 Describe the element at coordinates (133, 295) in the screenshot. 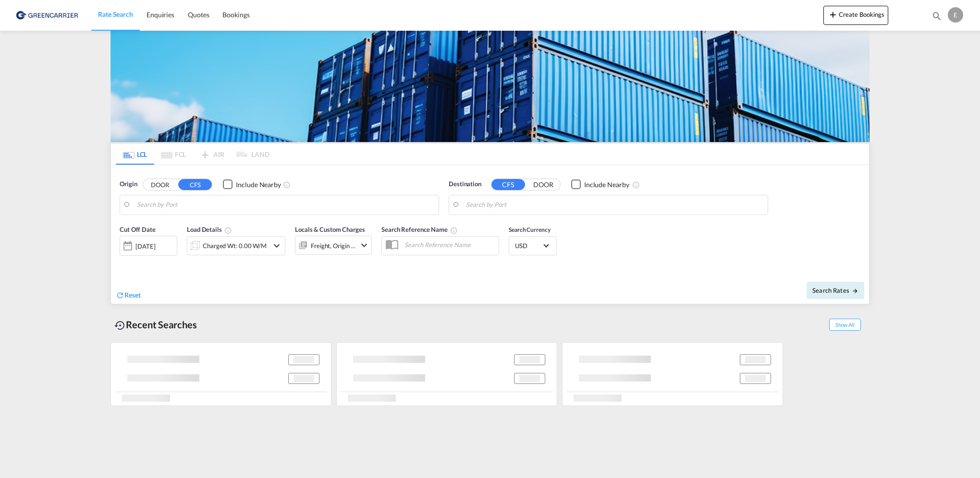

I see `span: Reset` at that location.